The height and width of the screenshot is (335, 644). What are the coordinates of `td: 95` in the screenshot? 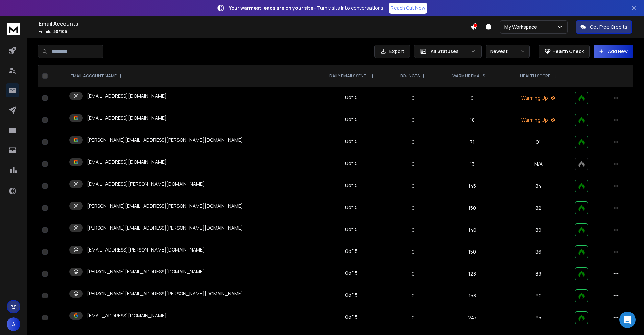 It's located at (538, 318).